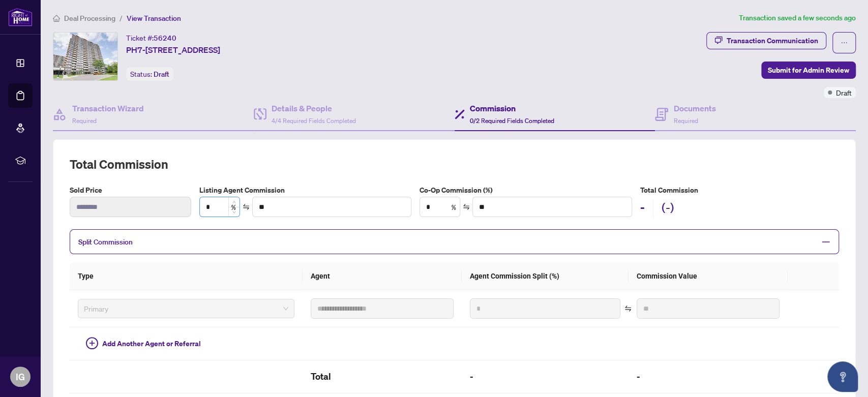 The height and width of the screenshot is (397, 868). Describe the element at coordinates (826, 242) in the screenshot. I see `span: minus` at that location.